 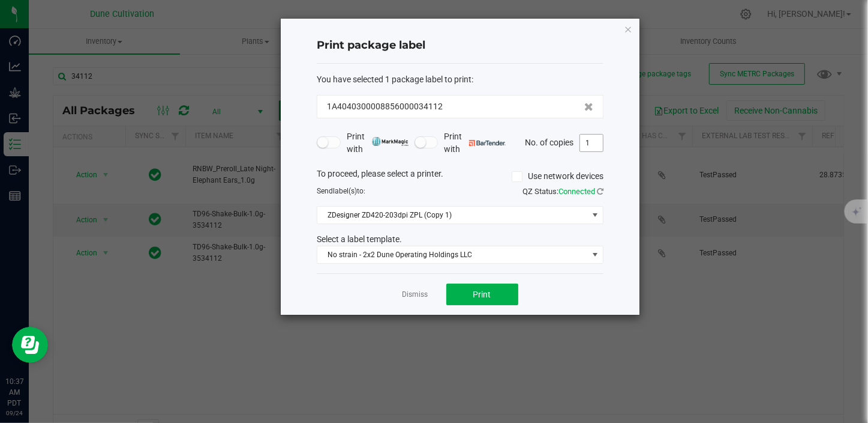 I want to click on div: Select a label template., so click(x=460, y=239).